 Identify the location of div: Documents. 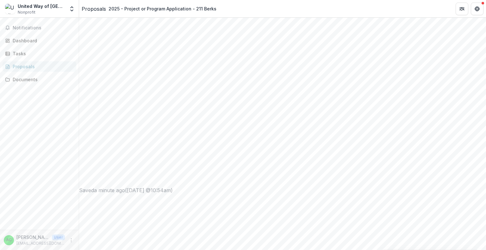
(42, 79).